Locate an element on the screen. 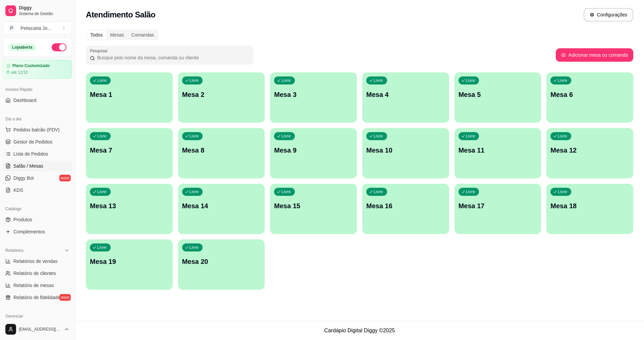  button: LivreMesa 17 is located at coordinates (497, 208).